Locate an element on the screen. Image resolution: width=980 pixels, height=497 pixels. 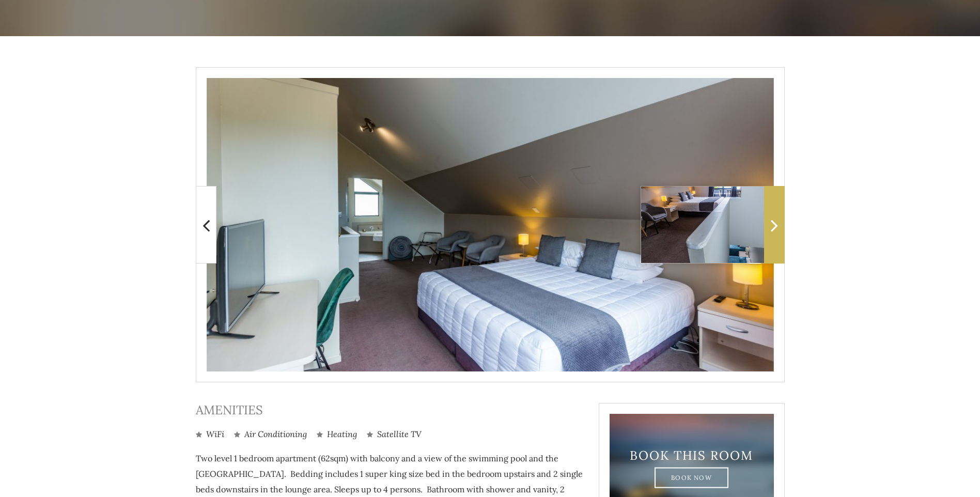
h3: Amenities is located at coordinates (390, 410).